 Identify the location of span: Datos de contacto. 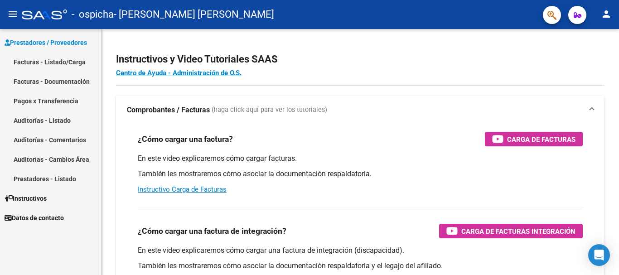
(34, 218).